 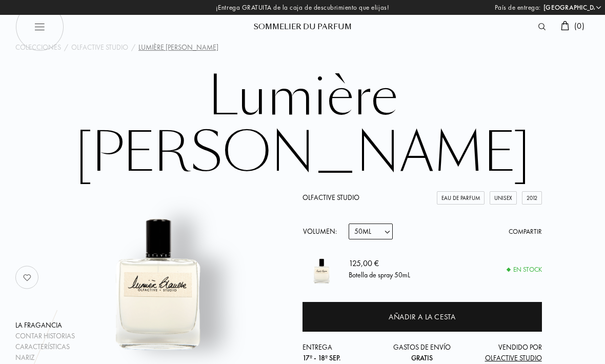 I want to click on div: La fragancia, so click(x=45, y=325).